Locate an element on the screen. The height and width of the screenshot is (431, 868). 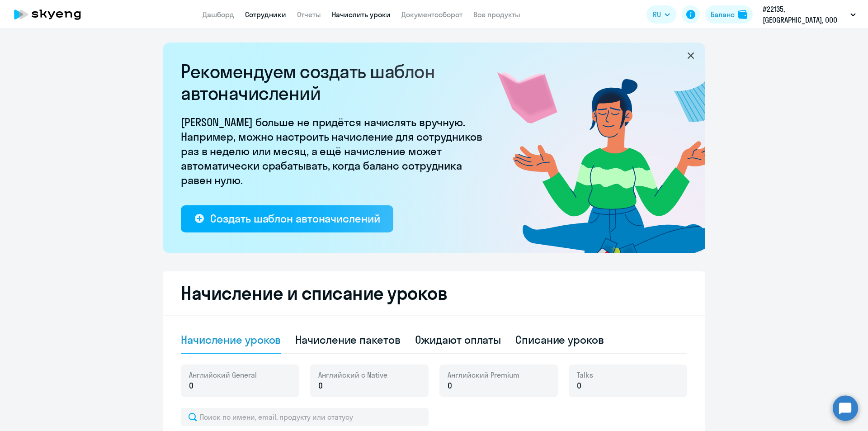
a: Документооборот is located at coordinates (432, 15).